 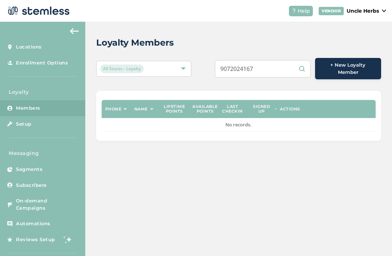 What do you see at coordinates (384, 11) in the screenshot?
I see `img: icon_down-arrow-small-66adaf34.svg` at bounding box center [384, 11].